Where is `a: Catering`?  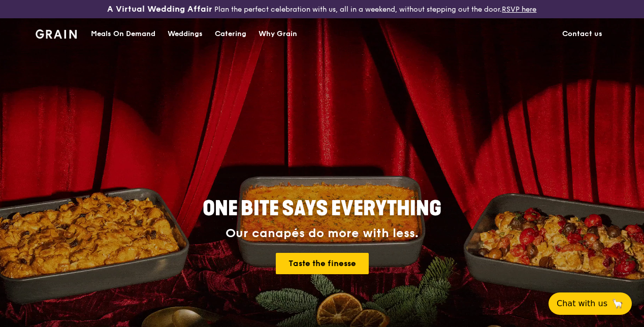 a: Catering is located at coordinates (231, 34).